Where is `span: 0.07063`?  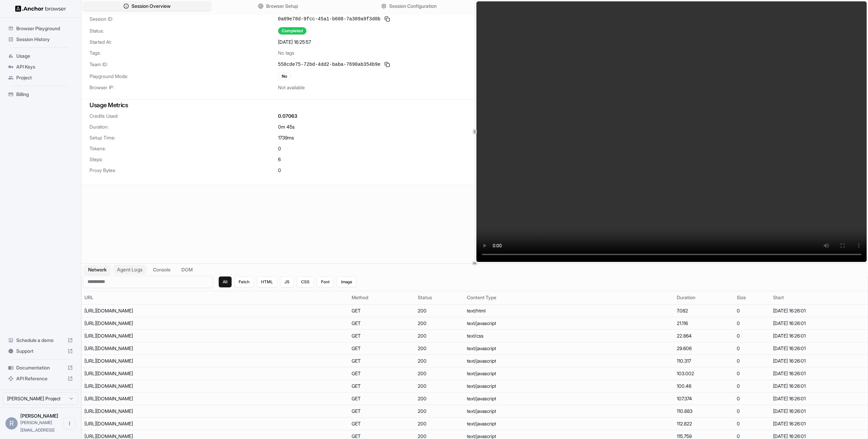 span: 0.07063 is located at coordinates (288, 116).